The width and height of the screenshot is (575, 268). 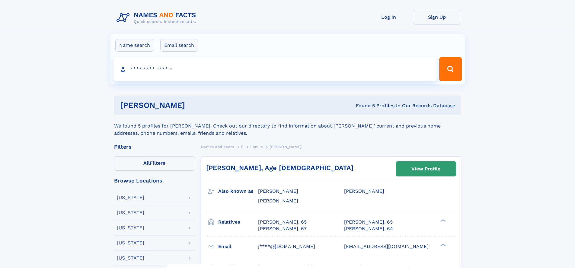 What do you see at coordinates (256, 147) in the screenshot?
I see `span: Esmus` at bounding box center [256, 147].